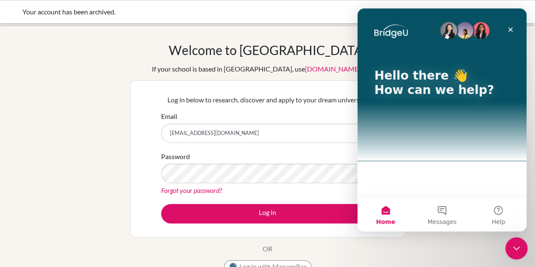 The width and height of the screenshot is (535, 267). Describe the element at coordinates (124, 22) in the screenshot. I see `img: Profile image for Prial` at that location.